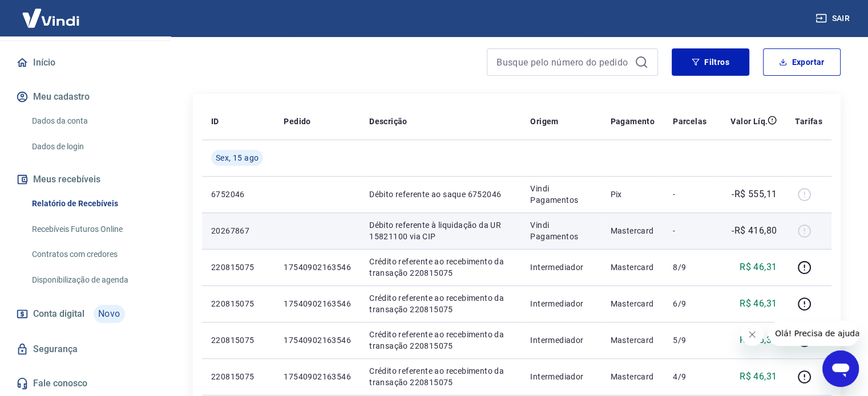 The height and width of the screenshot is (396, 868). What do you see at coordinates (85, 314) in the screenshot?
I see `a: Conta digitalNovo` at bounding box center [85, 314].